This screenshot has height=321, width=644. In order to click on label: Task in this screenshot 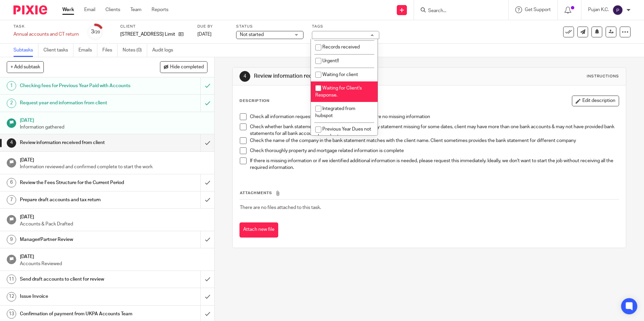, I will do `click(46, 26)`.